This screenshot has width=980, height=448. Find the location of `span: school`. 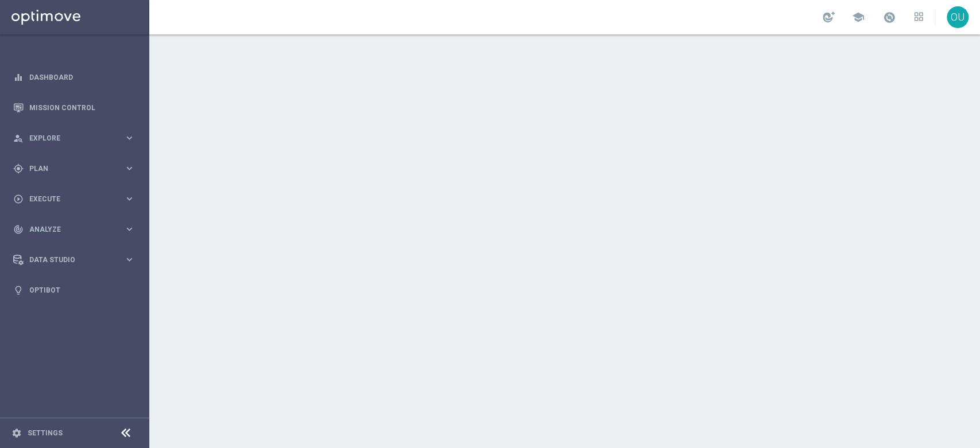

span: school is located at coordinates (858, 17).